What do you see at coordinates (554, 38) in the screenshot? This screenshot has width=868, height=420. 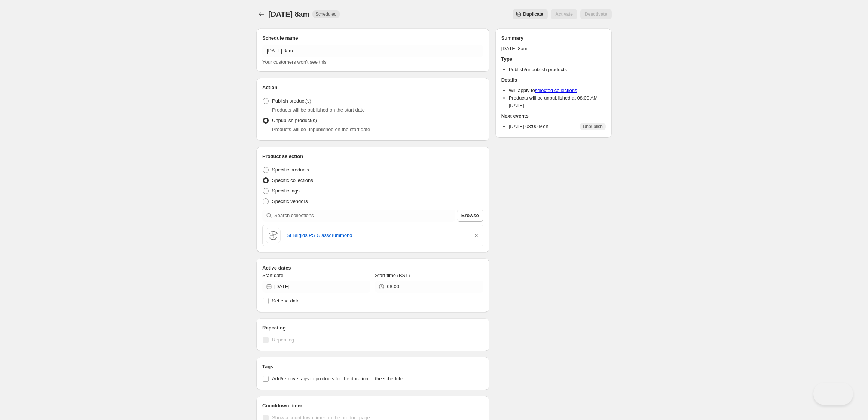 I see `h2: Summary` at bounding box center [554, 38].